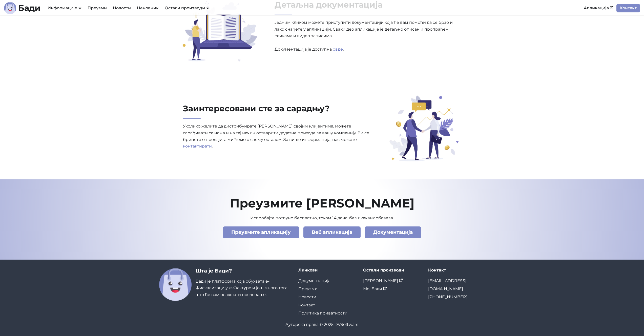 This screenshot has width=644, height=336. Describe the element at coordinates (391, 270) in the screenshot. I see `div: Остали производи` at that location.